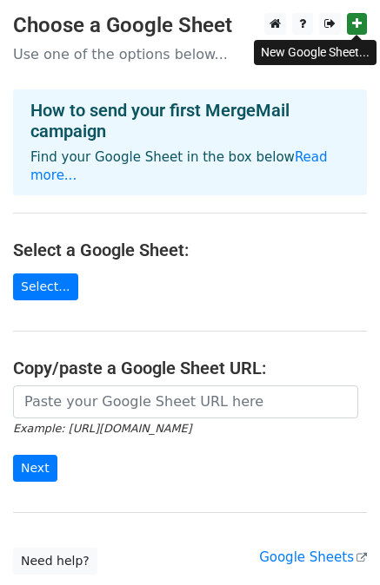 The height and width of the screenshot is (585, 380). I want to click on input: Paste your Google Sheet URL here, so click(185, 402).